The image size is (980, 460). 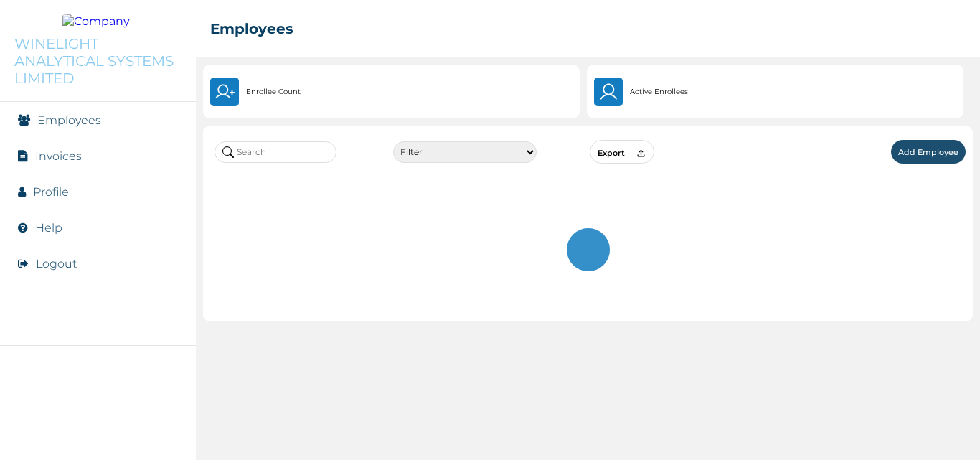 I want to click on a: Employees, so click(x=69, y=120).